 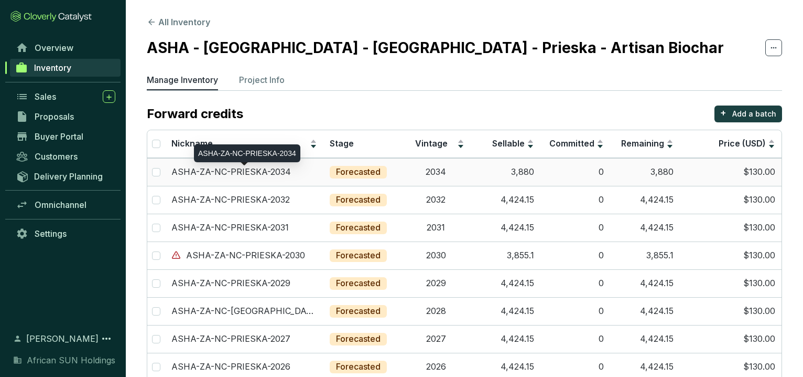 What do you see at coordinates (66, 156) in the screenshot?
I see `a: Customers` at bounding box center [66, 156].